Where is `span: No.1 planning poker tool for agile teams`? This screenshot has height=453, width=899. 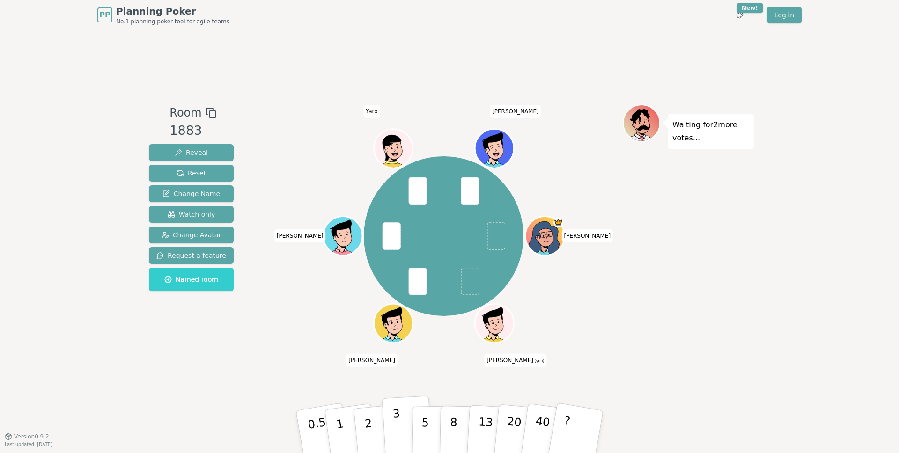 span: No.1 planning poker tool for agile teams is located at coordinates (173, 22).